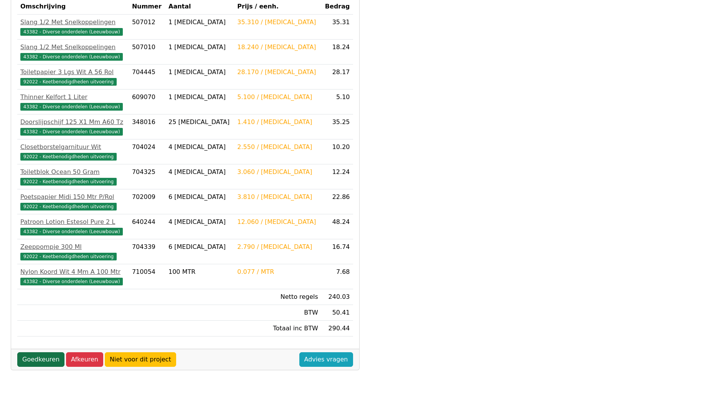  I want to click on div: Thinner Kelfort 1 Liter, so click(73, 97).